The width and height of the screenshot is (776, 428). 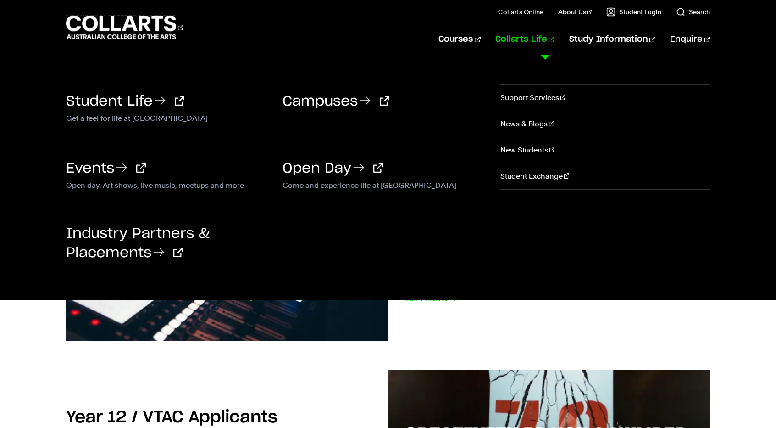 I want to click on h2: Year 12 / VTAC Applicants, so click(x=172, y=417).